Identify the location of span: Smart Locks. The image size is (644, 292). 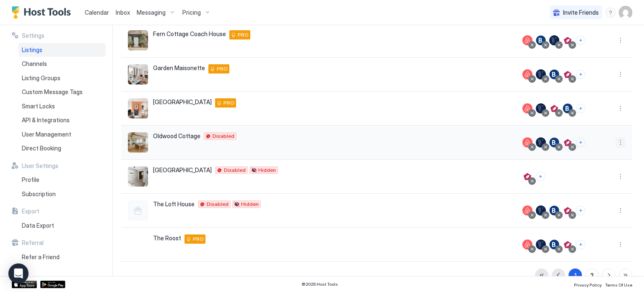
(38, 106).